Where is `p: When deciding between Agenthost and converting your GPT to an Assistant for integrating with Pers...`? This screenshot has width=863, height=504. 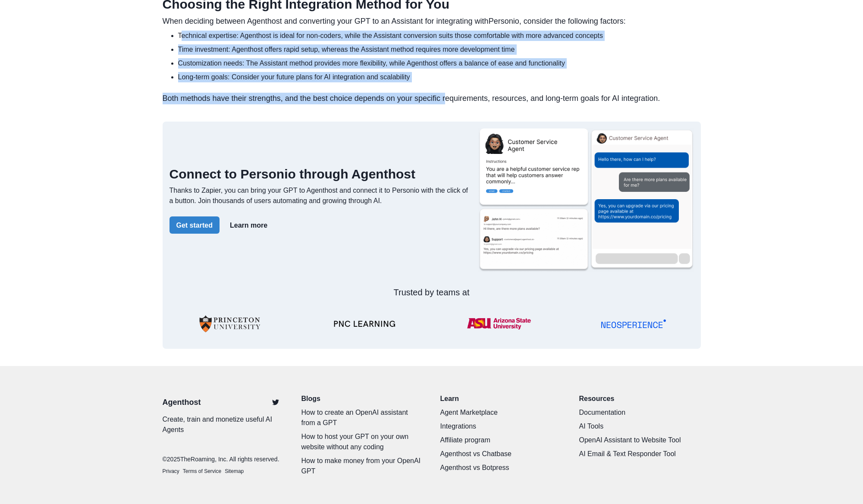
p: When deciding between Agenthost and converting your GPT to an Assistant for integrating with Pers... is located at coordinates (432, 21).